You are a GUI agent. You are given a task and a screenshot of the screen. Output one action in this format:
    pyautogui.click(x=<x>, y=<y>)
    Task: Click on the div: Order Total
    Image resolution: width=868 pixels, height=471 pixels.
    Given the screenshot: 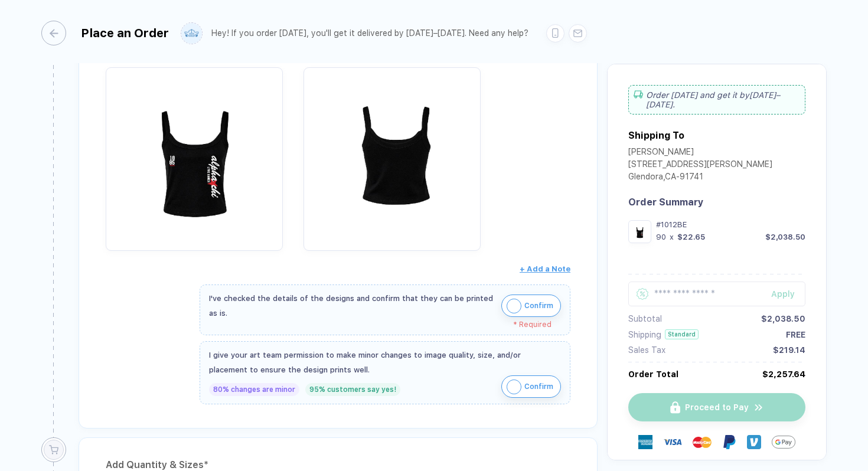 What is the action you would take?
    pyautogui.click(x=653, y=374)
    